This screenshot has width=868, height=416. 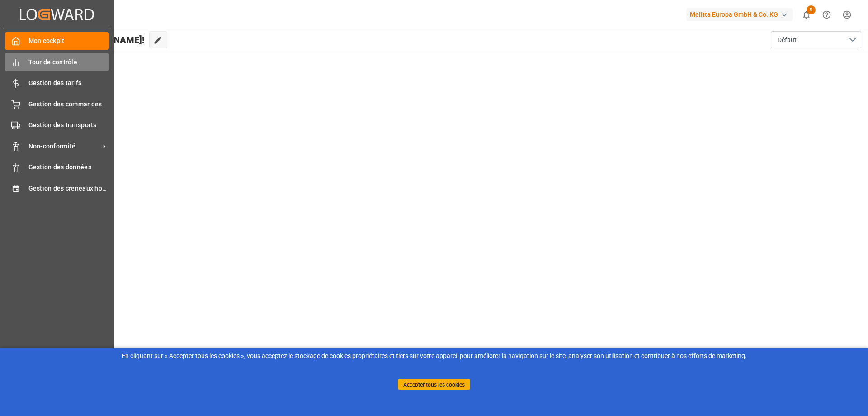 I want to click on a: Gestion des créneaux horaires, so click(x=57, y=188).